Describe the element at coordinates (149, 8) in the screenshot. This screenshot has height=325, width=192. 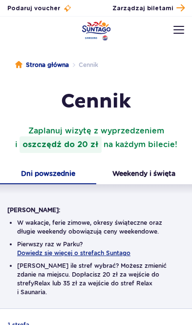
I see `a: Zarządzaj biletami` at that location.